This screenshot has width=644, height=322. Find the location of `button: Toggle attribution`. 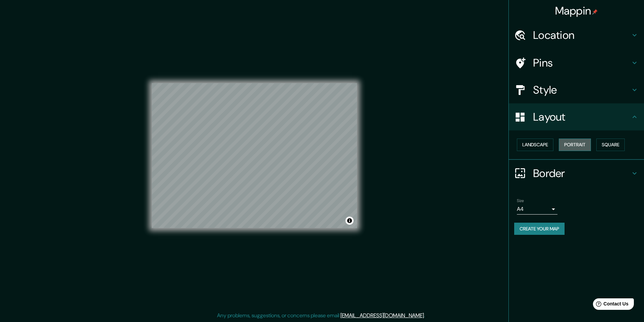

button: Toggle attribution is located at coordinates (349, 221).